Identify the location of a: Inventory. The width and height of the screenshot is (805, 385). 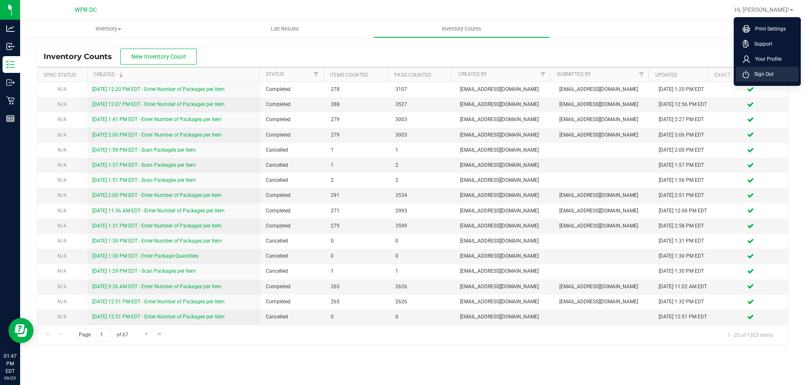
(108, 29).